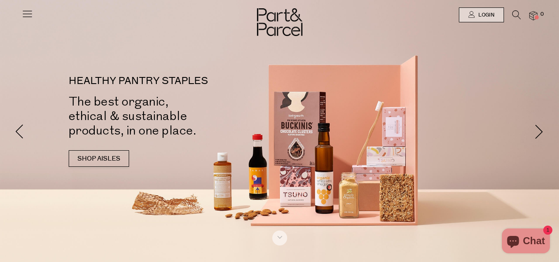  Describe the element at coordinates (99, 158) in the screenshot. I see `a: SHOP AISLES` at that location.